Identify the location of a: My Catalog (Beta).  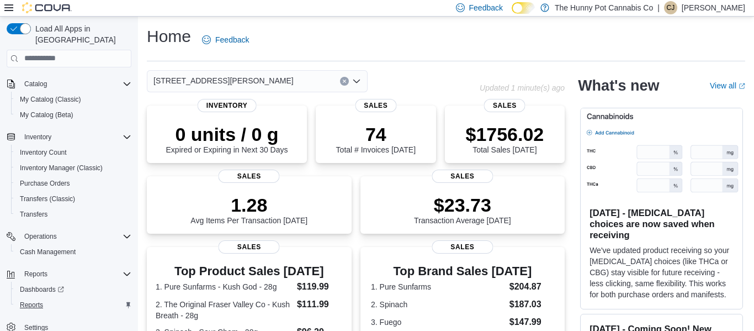
(46, 115).